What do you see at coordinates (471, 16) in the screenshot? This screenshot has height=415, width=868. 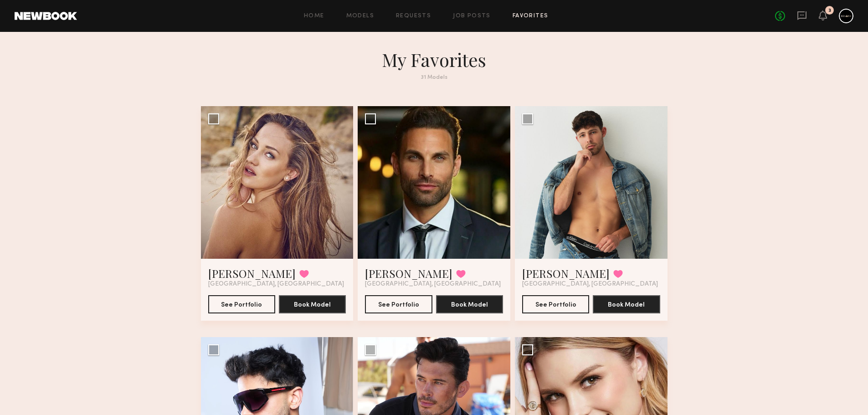 I see `a: Job Posts` at bounding box center [471, 16].